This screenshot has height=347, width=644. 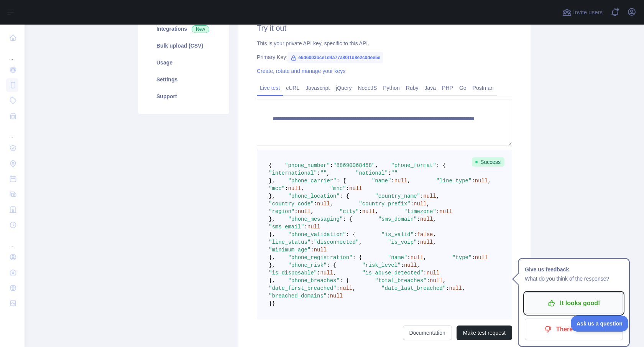 I want to click on span: "phone_location", so click(x=313, y=196).